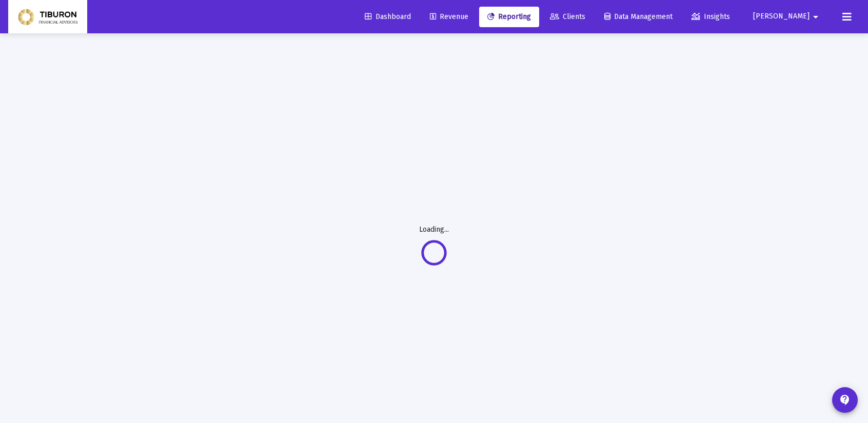 Image resolution: width=868 pixels, height=423 pixels. I want to click on a: Reporting, so click(509, 17).